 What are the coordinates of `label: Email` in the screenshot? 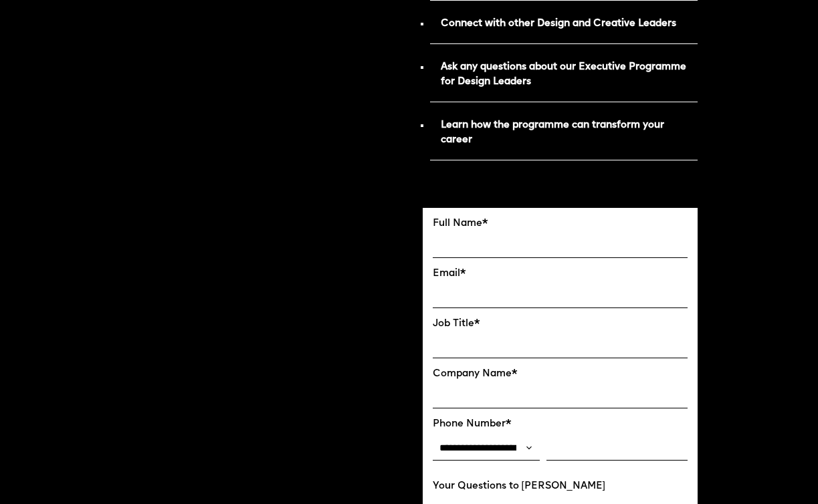 It's located at (561, 274).